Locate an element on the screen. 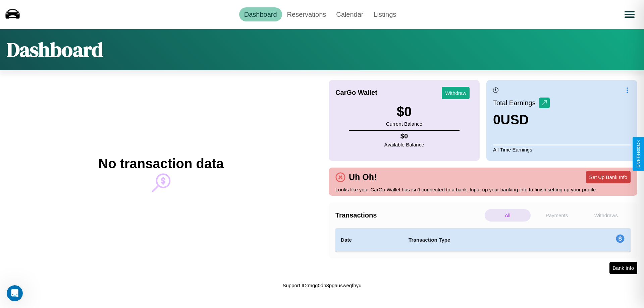  h4: Transaction Type is located at coordinates (485, 240).